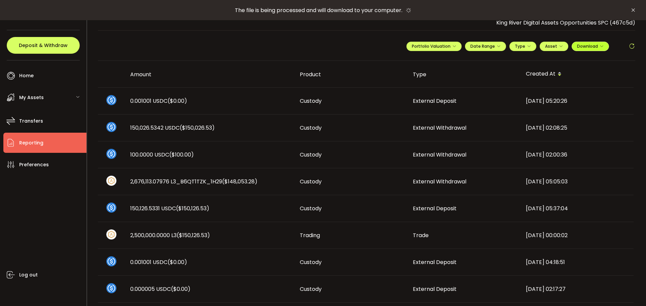 Image resolution: width=646 pixels, height=306 pixels. I want to click on span: Type, so click(523, 46).